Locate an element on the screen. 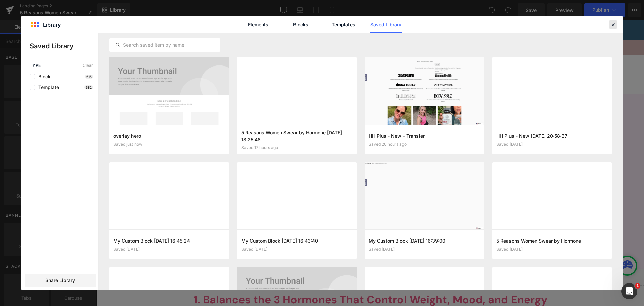 The image size is (644, 306). p: 382 is located at coordinates (88, 88).